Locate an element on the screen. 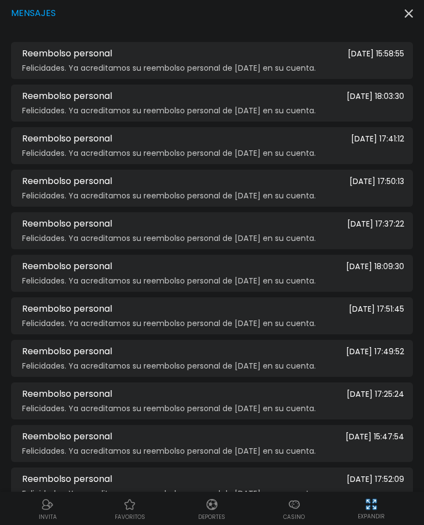  img: Deportes is located at coordinates (212, 505).